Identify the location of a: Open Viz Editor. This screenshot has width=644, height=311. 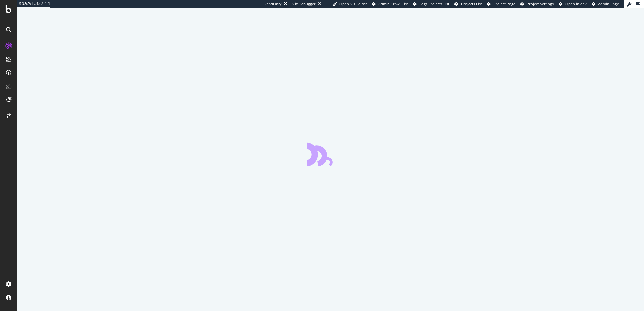
(350, 4).